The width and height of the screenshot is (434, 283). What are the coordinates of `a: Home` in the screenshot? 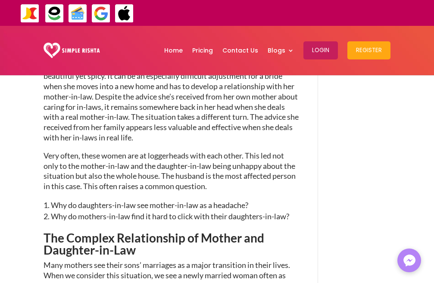 It's located at (173, 50).